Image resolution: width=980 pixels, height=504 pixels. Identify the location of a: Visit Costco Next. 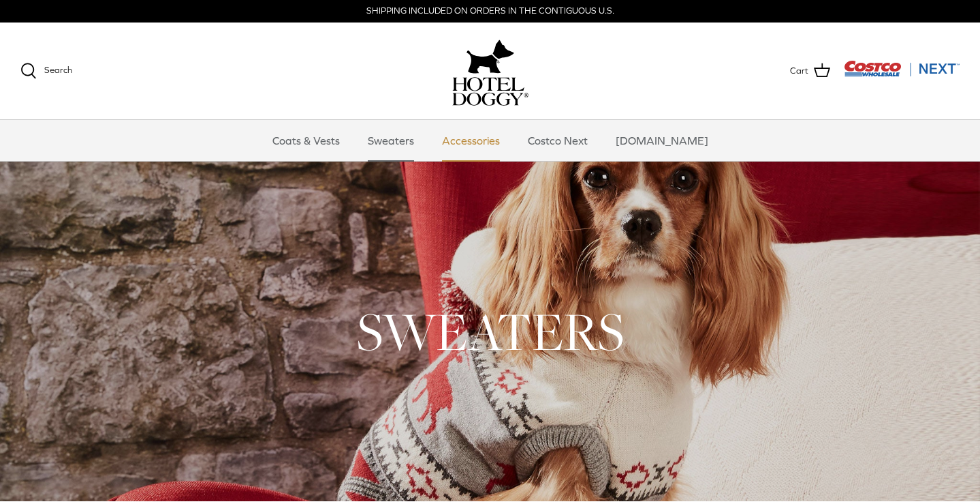
(902, 74).